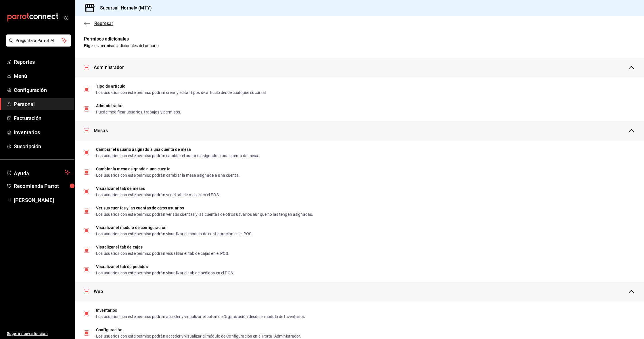  I want to click on div: Visualizar el tab de pedidos, so click(165, 266).